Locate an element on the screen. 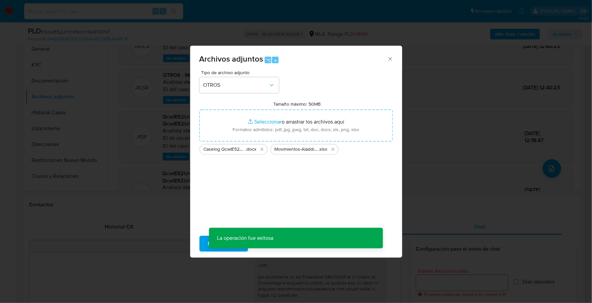 This screenshot has width=592, height=303. button: Eliminar Movimientos-Aladdin - Javier Segura.xlsx is located at coordinates (333, 149).